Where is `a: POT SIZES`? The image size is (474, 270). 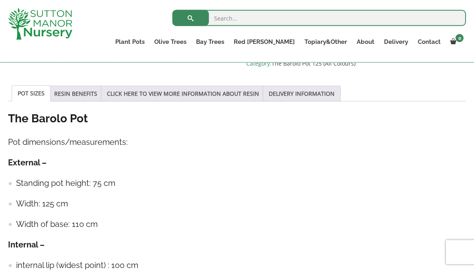
a: POT SIZES is located at coordinates (31, 94).